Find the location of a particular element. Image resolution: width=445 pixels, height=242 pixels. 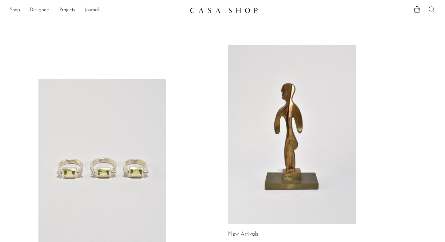

a: New Arrivals is located at coordinates (243, 234).